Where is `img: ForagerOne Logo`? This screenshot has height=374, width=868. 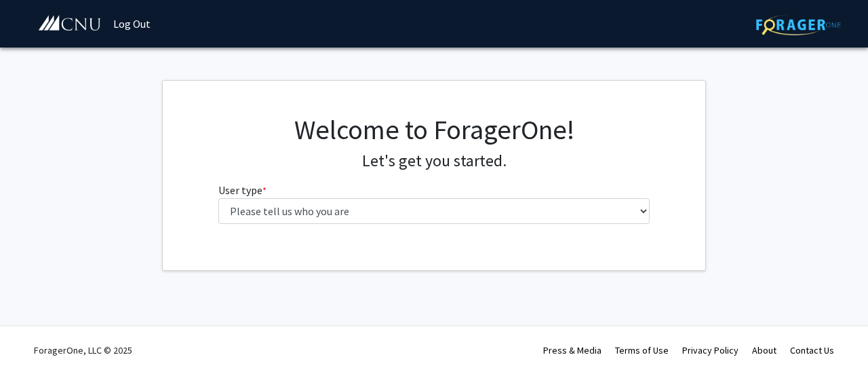 img: ForagerOne Logo is located at coordinates (798, 24).